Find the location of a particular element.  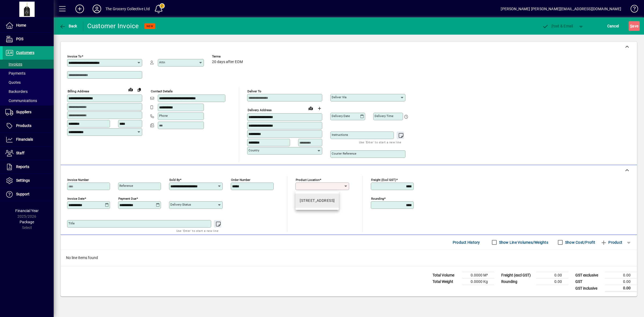

a: Backorders is located at coordinates (28, 91).